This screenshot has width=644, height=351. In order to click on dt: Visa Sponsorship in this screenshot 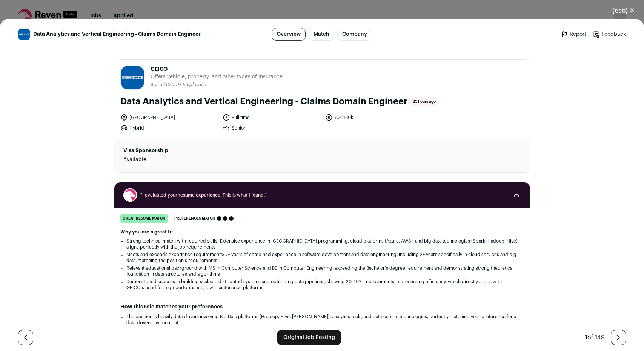, I will do `click(189, 151)`.